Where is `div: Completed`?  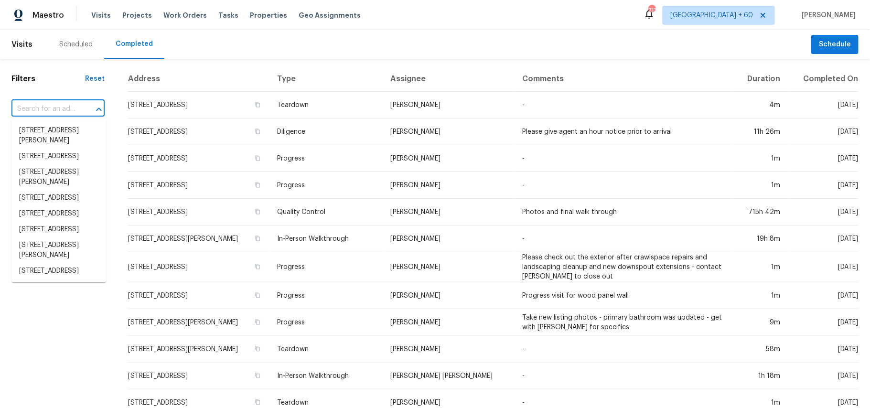 div: Completed is located at coordinates (134, 44).